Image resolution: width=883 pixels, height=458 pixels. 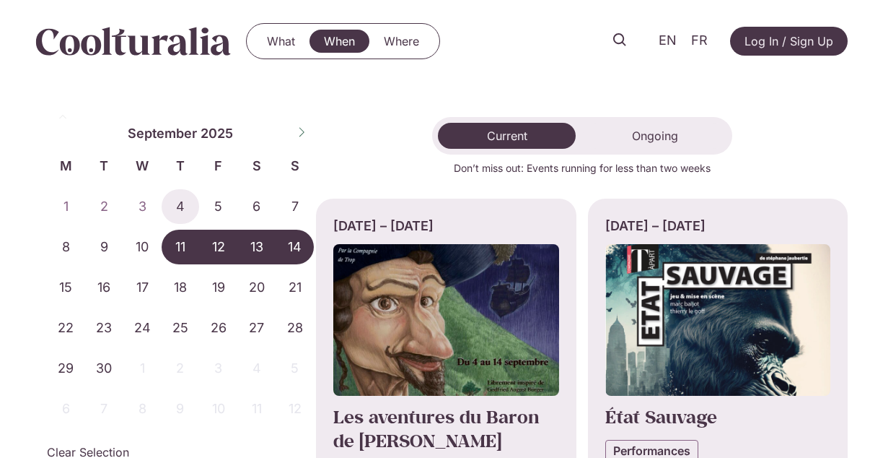 What do you see at coordinates (256, 206) in the screenshot?
I see `span: September 6, 2025` at bounding box center [256, 206].